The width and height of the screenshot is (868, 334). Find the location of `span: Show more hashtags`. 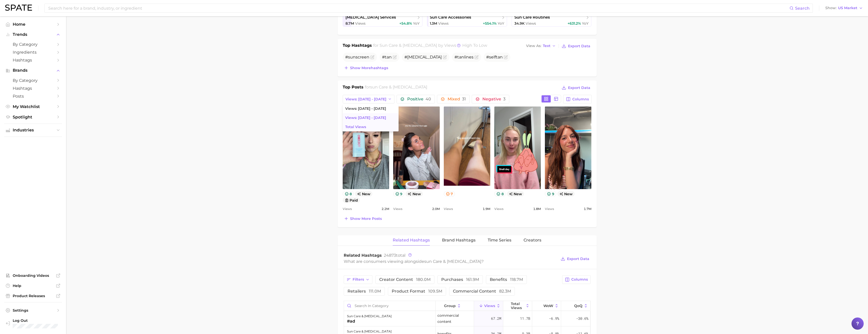

span: Show more hashtags is located at coordinates (369, 68).